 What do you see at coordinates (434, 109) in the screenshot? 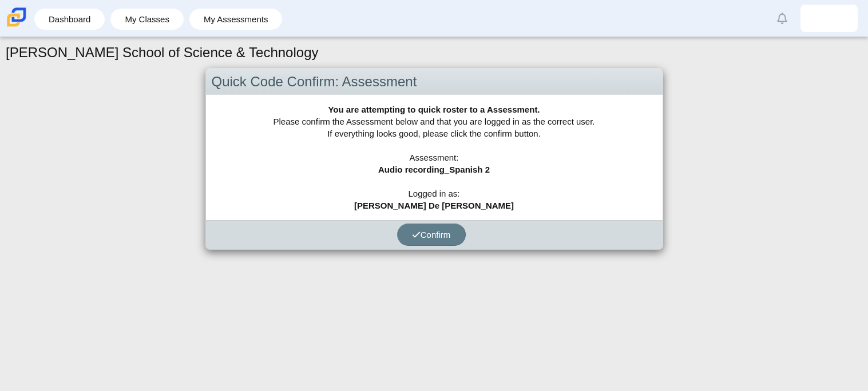
I see `b: You are attempting to quick roster to a Assessment.` at bounding box center [434, 109].